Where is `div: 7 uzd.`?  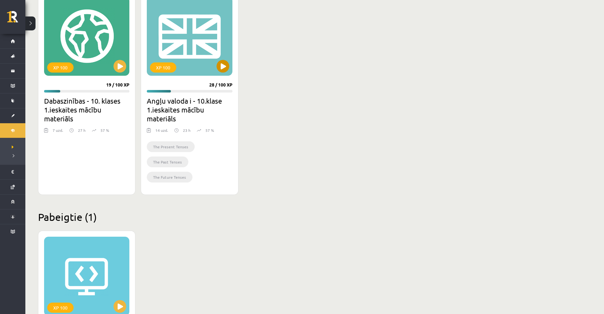
div: 7 uzd. is located at coordinates (58, 132).